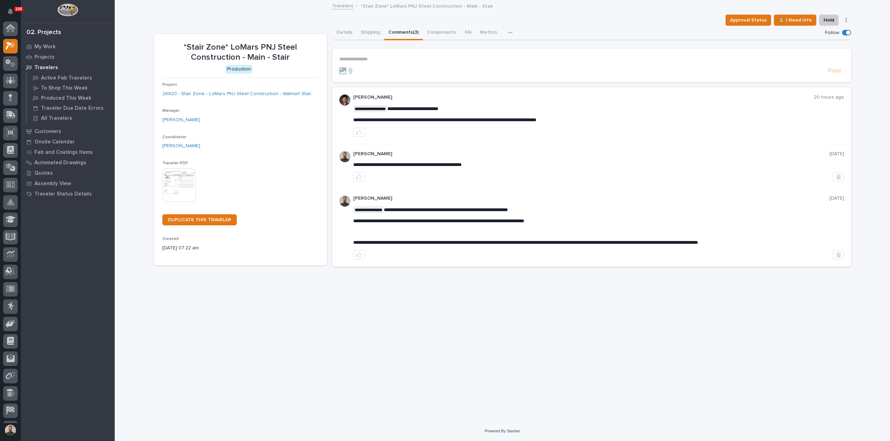  Describe the element at coordinates (835, 71) in the screenshot. I see `button: Post` at that location.